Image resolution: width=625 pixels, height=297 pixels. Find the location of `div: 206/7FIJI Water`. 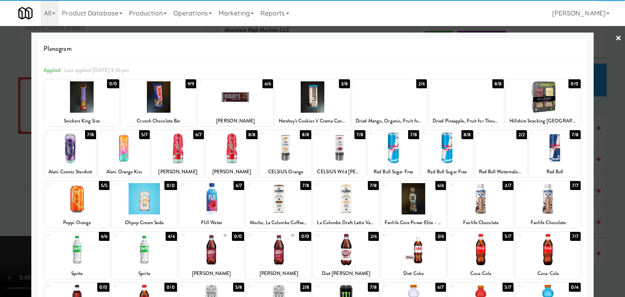

div: 206/7FIJI Water is located at coordinates (212, 204).